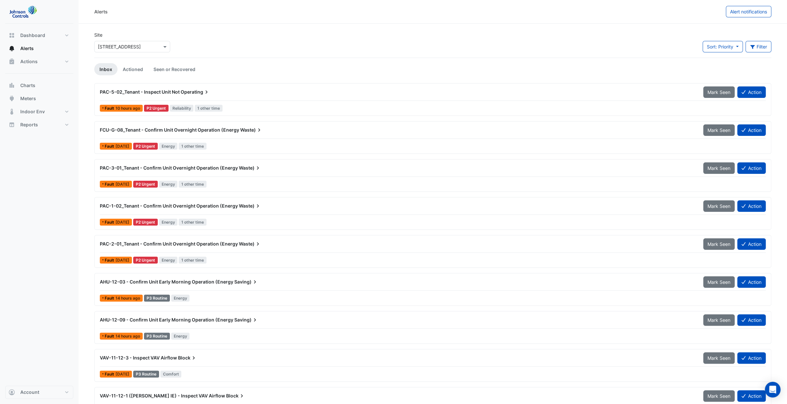 Image resolution: width=787 pixels, height=404 pixels. I want to click on a: Inbox, so click(106, 69).